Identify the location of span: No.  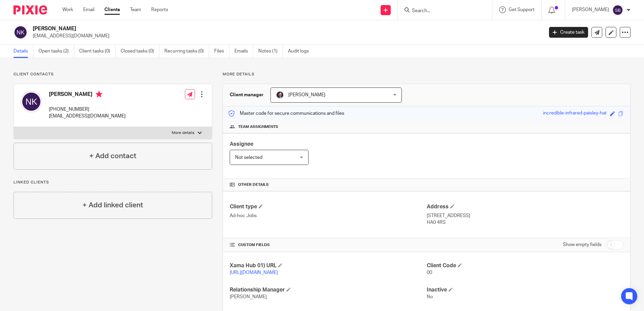
(430, 297).